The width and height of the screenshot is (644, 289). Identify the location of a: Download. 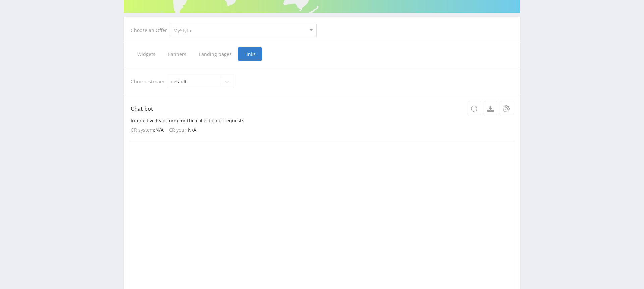
(490, 108).